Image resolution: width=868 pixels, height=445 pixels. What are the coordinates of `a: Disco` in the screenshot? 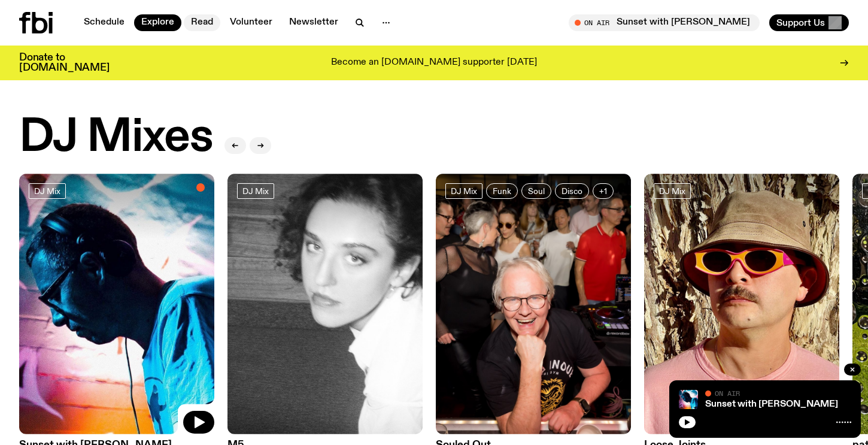 It's located at (572, 191).